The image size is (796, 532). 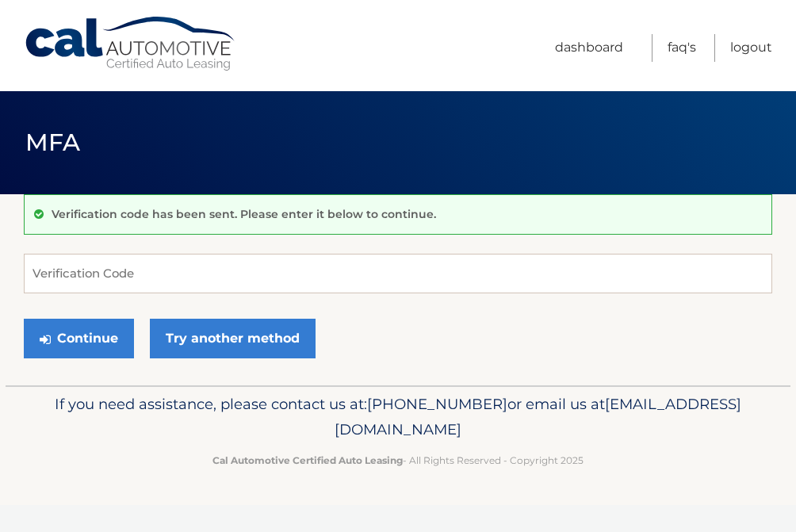 I want to click on a: Dashboard, so click(x=589, y=48).